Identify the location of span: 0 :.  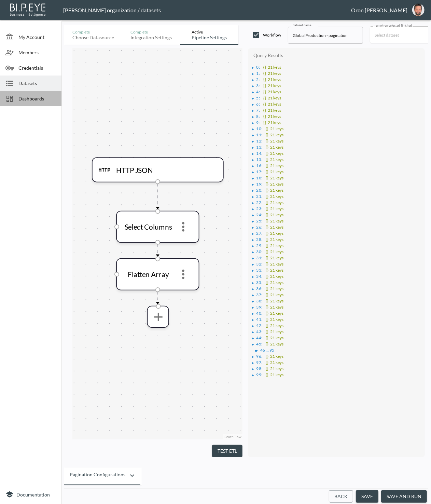
(258, 67).